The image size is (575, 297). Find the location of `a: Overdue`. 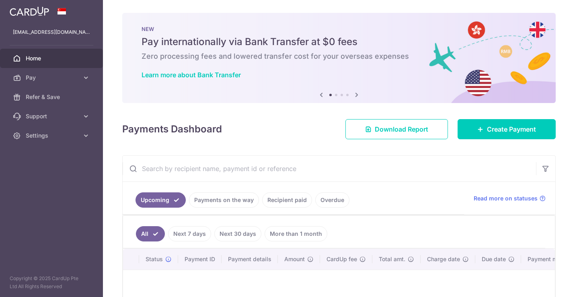

a: Overdue is located at coordinates (332, 200).